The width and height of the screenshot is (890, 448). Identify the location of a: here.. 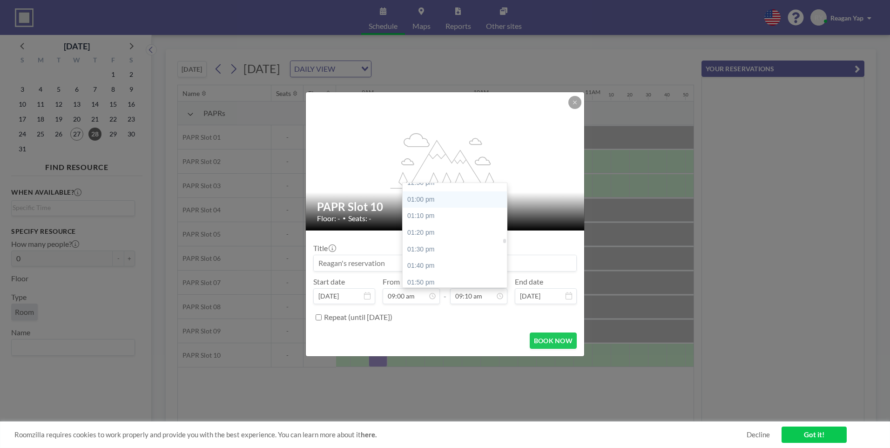
(369, 434).